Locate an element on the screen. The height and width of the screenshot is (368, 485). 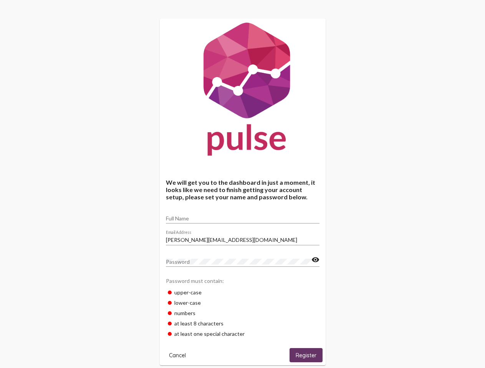
div: at least one special character is located at coordinates (243, 334).